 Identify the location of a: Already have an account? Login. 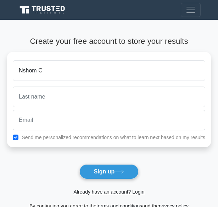
(109, 192).